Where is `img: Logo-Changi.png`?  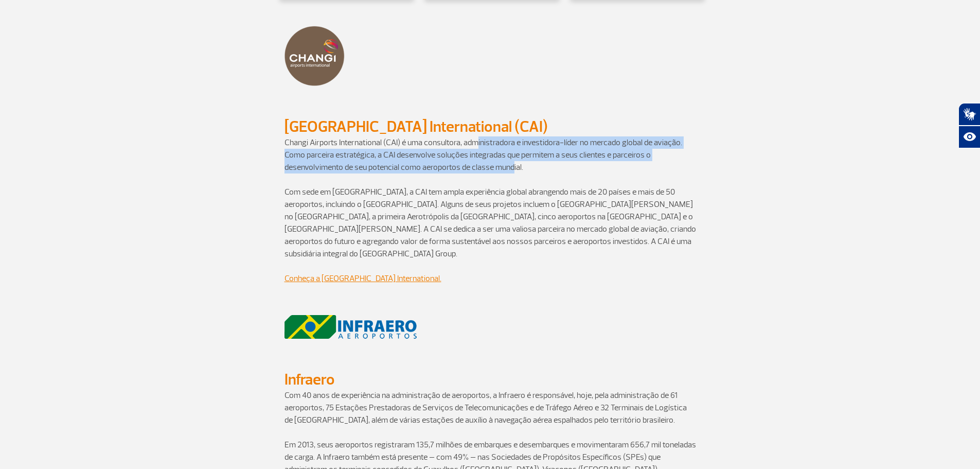
img: Logo-Changi.png is located at coordinates (314, 55).